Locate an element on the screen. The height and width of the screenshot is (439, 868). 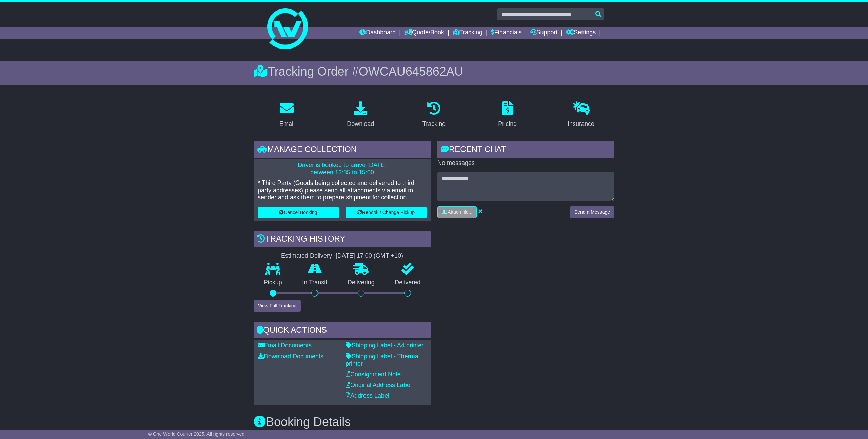
div: Tracking is located at coordinates (434, 124).